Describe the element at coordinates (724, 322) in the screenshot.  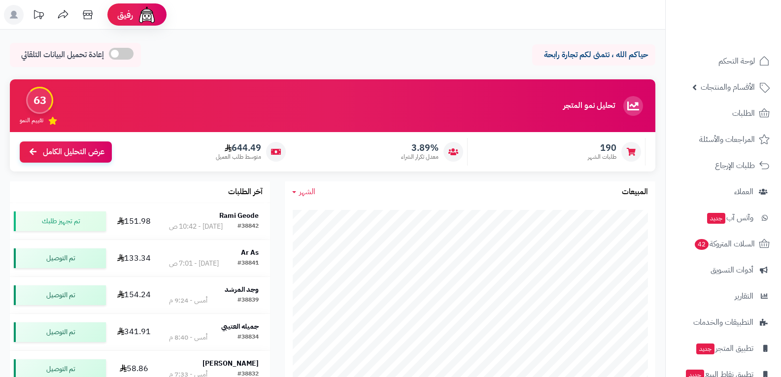
I see `a: التطبيقات والخدمات` at that location.